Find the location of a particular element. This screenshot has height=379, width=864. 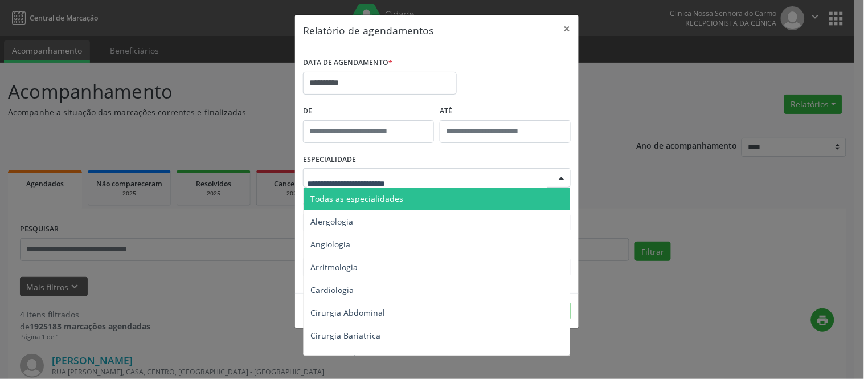

span: Cirurgia Bariatrica is located at coordinates (345, 335).